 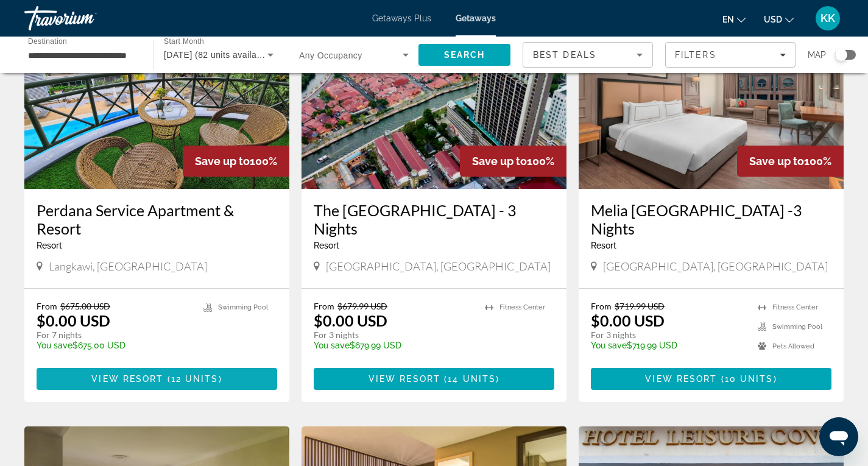 What do you see at coordinates (434, 379) in the screenshot?
I see `button: View Resort(14 units)` at bounding box center [434, 379].